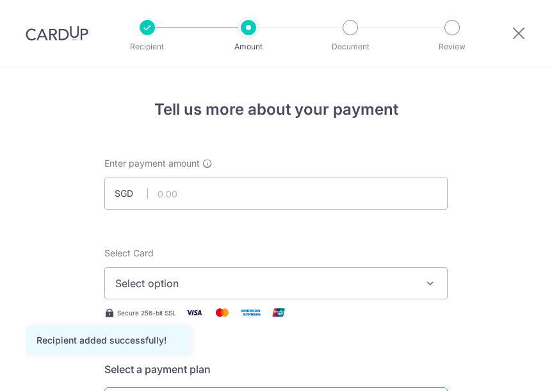 This screenshot has width=552, height=391. Describe the element at coordinates (147, 47) in the screenshot. I see `p: Recipient` at that location.